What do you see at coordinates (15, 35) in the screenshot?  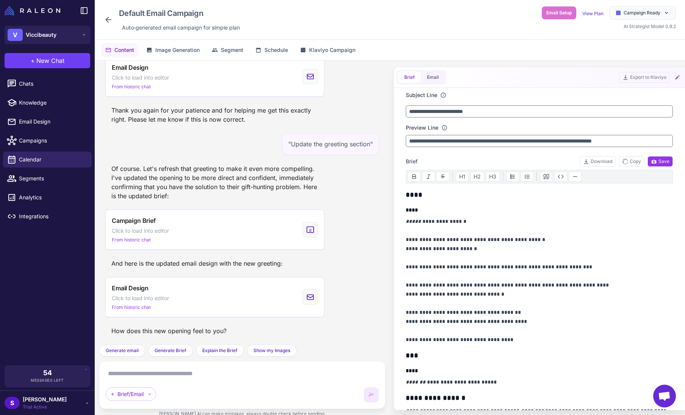 I see `div: V` at bounding box center [15, 35].